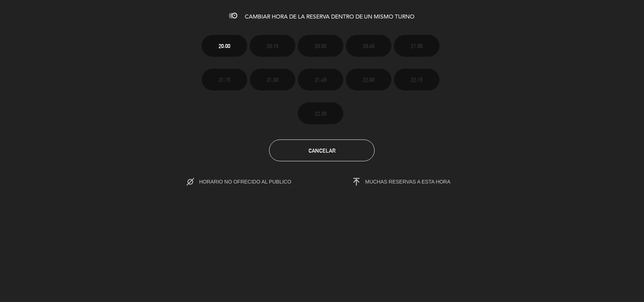 The image size is (644, 302). What do you see at coordinates (224, 80) in the screenshot?
I see `button: 21:15` at bounding box center [224, 80].